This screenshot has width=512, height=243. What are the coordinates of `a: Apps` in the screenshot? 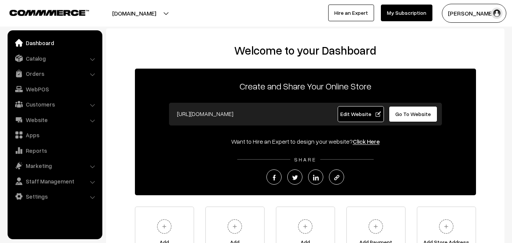 It's located at (55, 135).